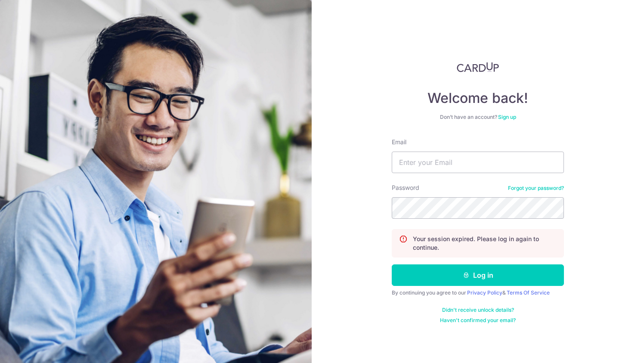  Describe the element at coordinates (399, 142) in the screenshot. I see `label: Email` at that location.